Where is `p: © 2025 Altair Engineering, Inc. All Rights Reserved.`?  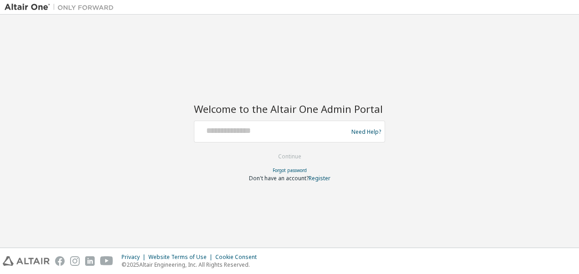 p: © 2025 Altair Engineering, Inc. All Rights Reserved. is located at coordinates (191, 264).